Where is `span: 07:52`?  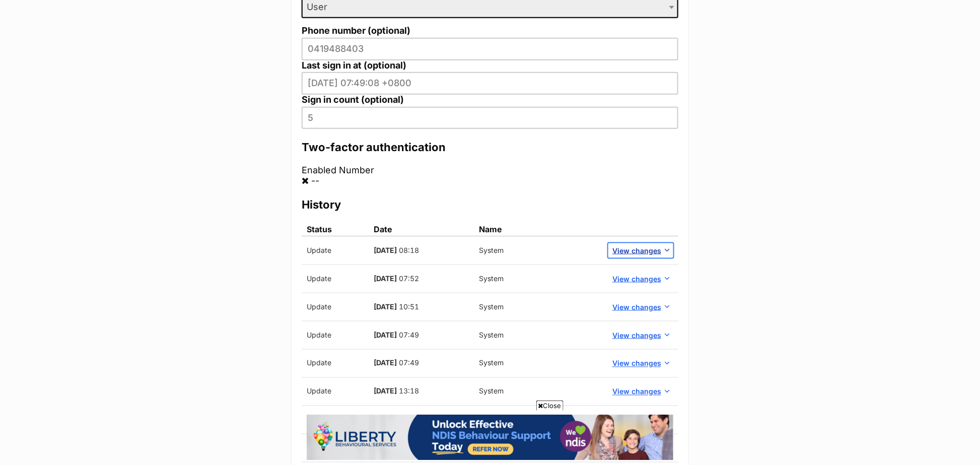 span: 07:52 is located at coordinates (409, 278).